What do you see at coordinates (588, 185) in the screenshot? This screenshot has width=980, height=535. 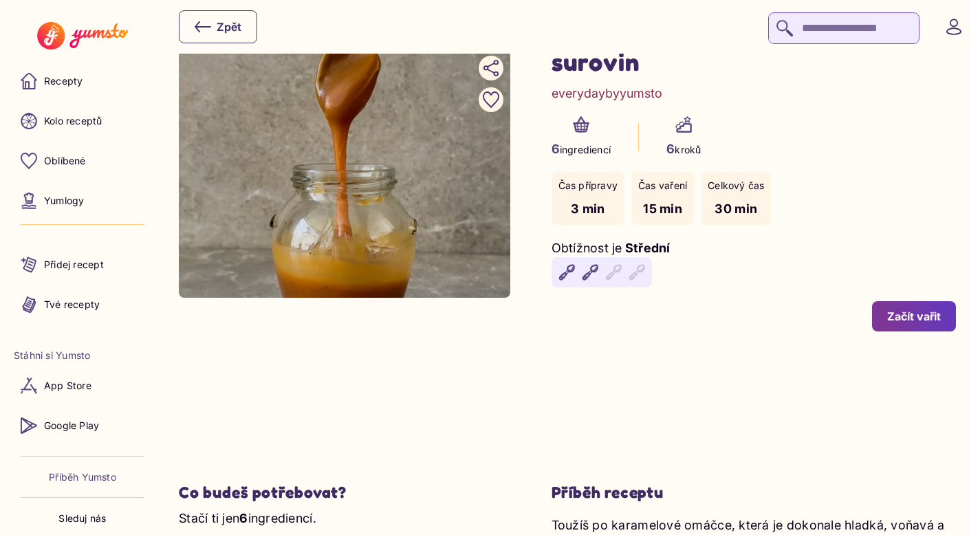 I see `p: Čas přípravy` at bounding box center [588, 185].